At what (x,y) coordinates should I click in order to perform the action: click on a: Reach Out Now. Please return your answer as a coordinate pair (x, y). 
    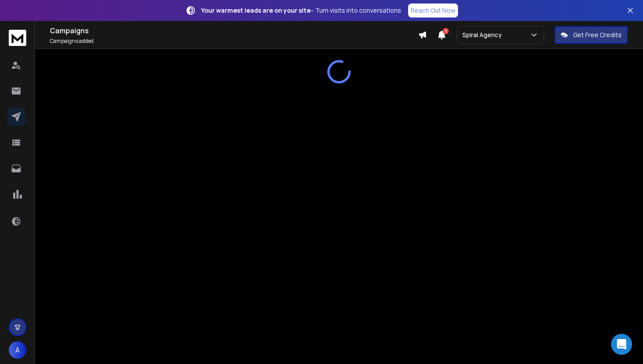
    Looking at the image, I should click on (433, 10).